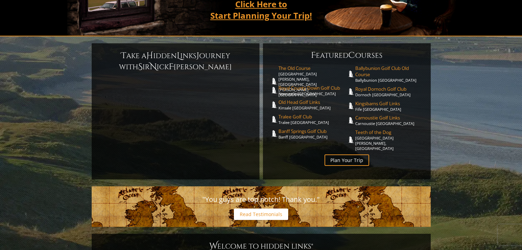 The width and height of the screenshot is (522, 250). I want to click on span: Banff Springs Golf Club, so click(313, 131).